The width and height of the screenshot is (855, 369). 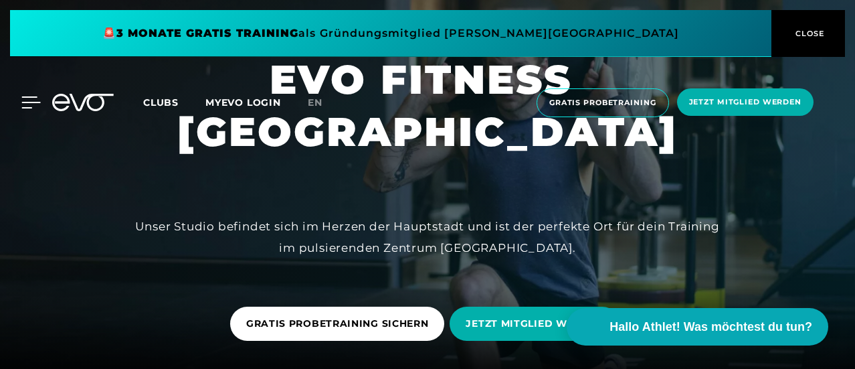 I want to click on span: en, so click(x=315, y=102).